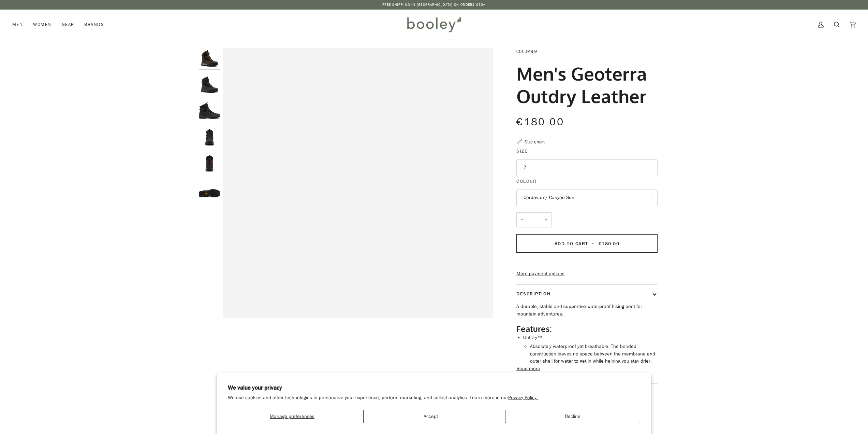 The height and width of the screenshot is (434, 868). What do you see at coordinates (586, 294) in the screenshot?
I see `button: Description` at bounding box center [586, 294].